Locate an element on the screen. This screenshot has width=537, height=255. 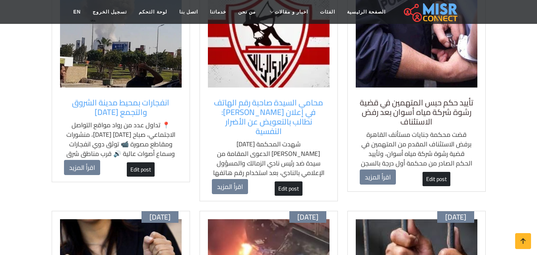
a: اخبار و مقالات is located at coordinates (288, 12).